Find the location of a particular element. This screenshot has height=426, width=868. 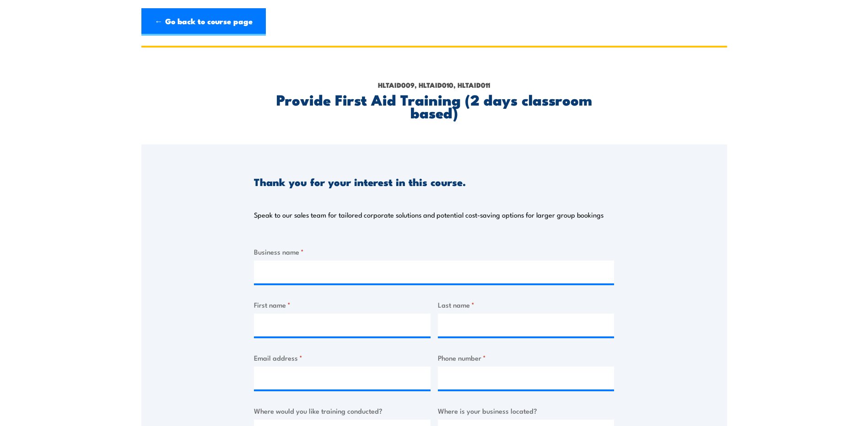

label: Where is your business located? is located at coordinates (526, 411).